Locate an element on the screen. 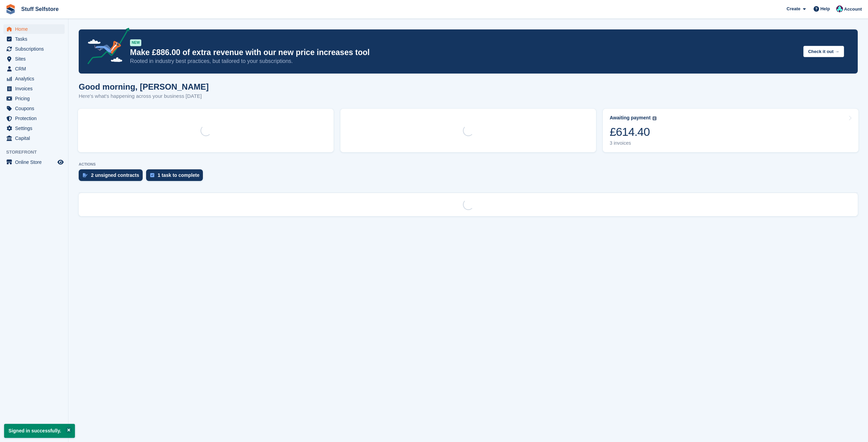 This screenshot has height=442, width=868. span: Storefront is located at coordinates (37, 153).